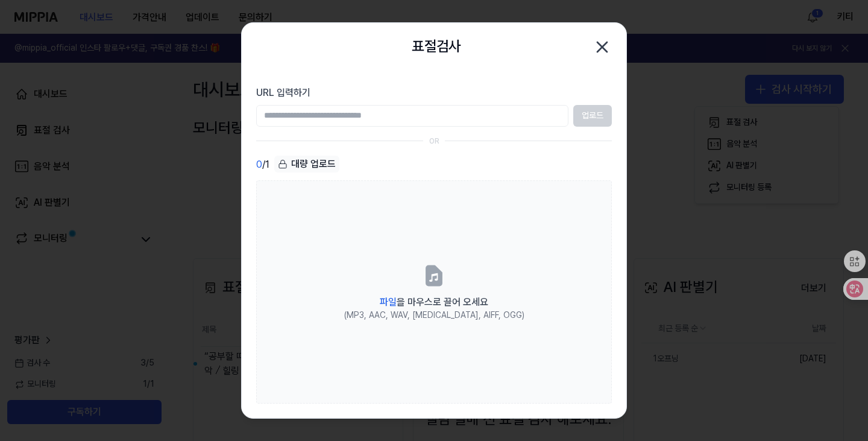 The width and height of the screenshot is (868, 441). I want to click on div: 대량 업로드, so click(307, 164).